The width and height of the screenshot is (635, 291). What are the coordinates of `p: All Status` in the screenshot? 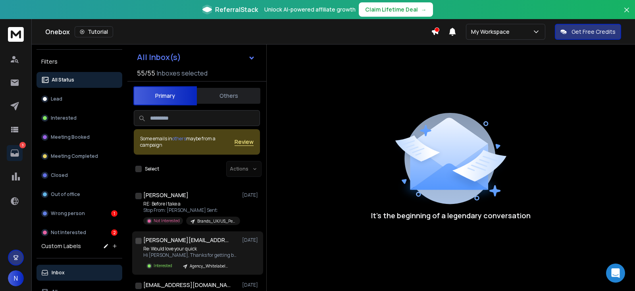 It's located at (63, 80).